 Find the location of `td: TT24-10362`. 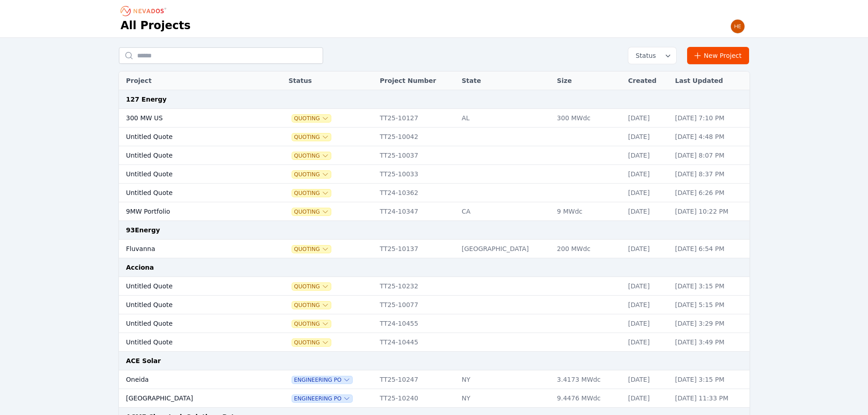

td: TT24-10362 is located at coordinates (416, 192).